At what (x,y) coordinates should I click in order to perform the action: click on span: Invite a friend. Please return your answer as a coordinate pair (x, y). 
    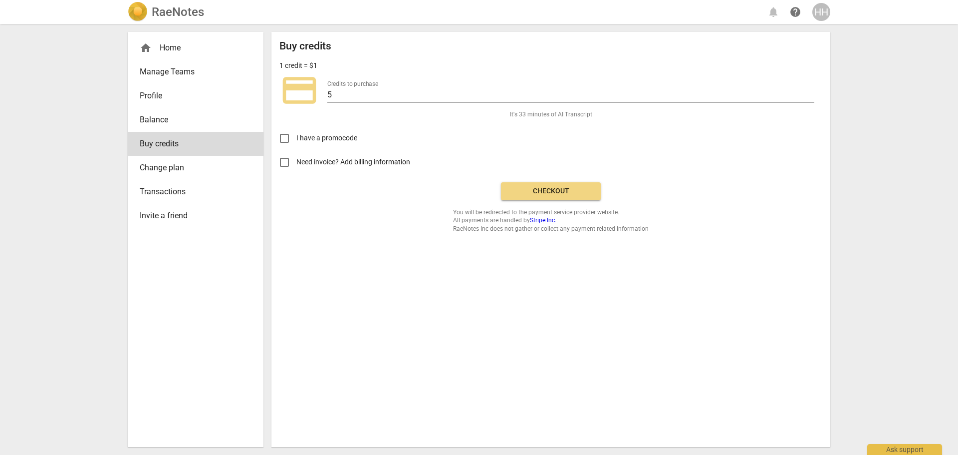
    Looking at the image, I should click on (192, 216).